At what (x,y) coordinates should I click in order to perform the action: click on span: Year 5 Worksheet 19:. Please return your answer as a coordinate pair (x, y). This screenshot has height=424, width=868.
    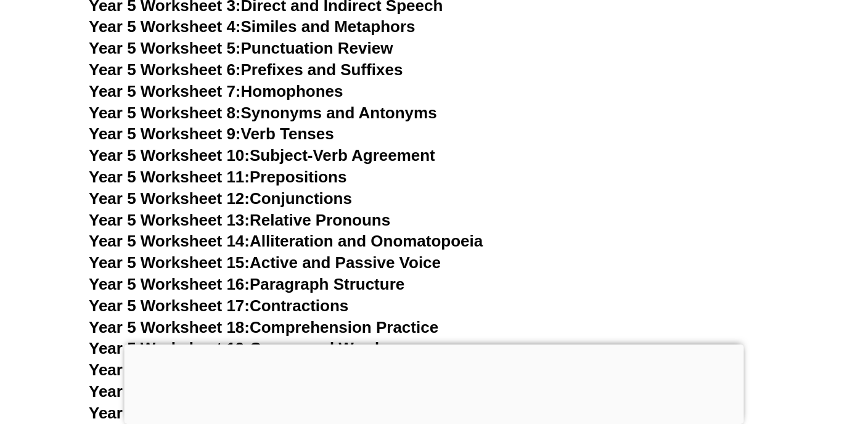
    Looking at the image, I should click on (169, 348).